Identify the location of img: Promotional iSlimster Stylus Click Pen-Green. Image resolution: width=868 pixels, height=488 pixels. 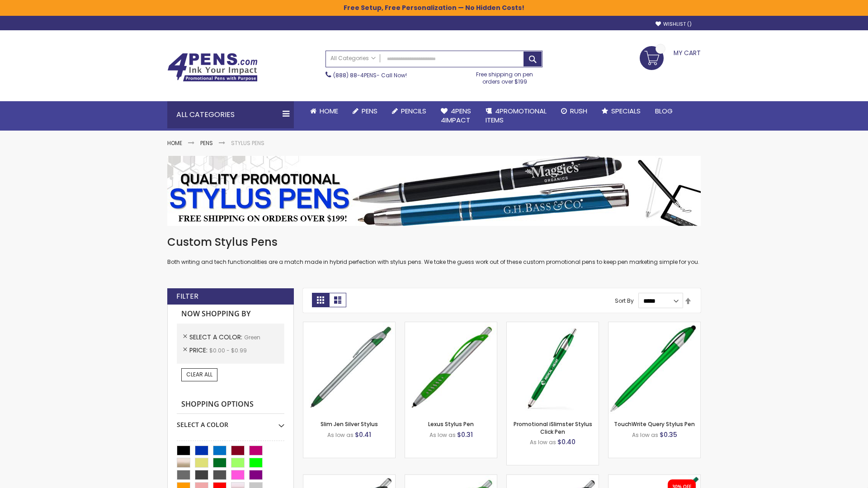
(552, 368).